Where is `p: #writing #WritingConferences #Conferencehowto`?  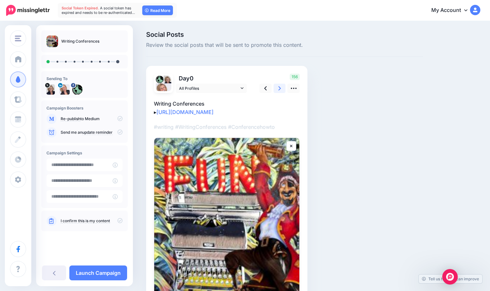
p: #writing #WritingConferences #Conferencehowto is located at coordinates (227, 127).